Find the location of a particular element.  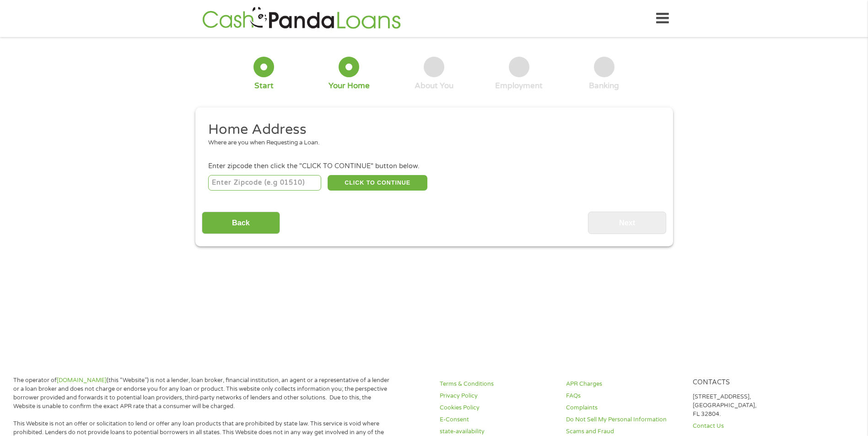

img: GetLoanNow Logo is located at coordinates (301, 18).